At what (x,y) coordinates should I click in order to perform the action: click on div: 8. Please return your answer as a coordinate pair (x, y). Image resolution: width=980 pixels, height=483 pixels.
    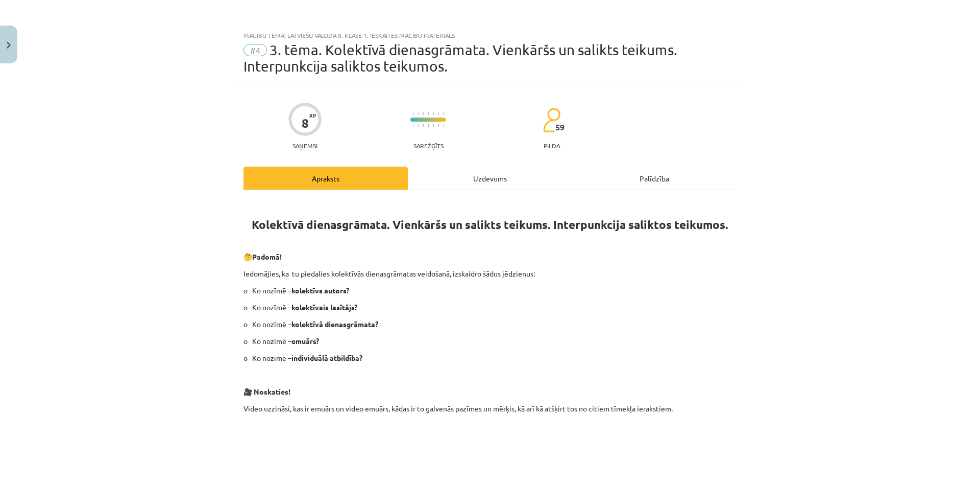
    Looking at the image, I should click on (305, 123).